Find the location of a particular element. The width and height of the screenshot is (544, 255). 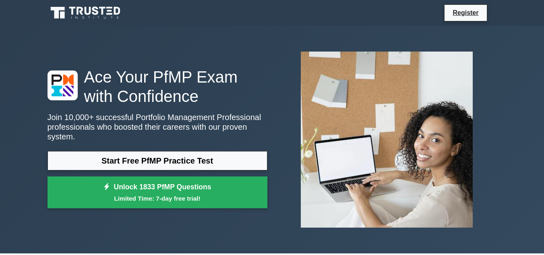

a: Register is located at coordinates (466, 12).